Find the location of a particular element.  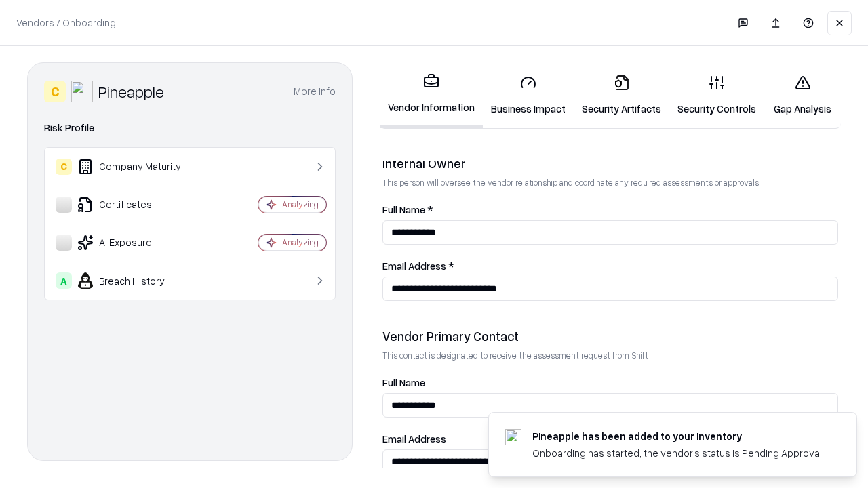

label: Full Name is located at coordinates (610, 382).